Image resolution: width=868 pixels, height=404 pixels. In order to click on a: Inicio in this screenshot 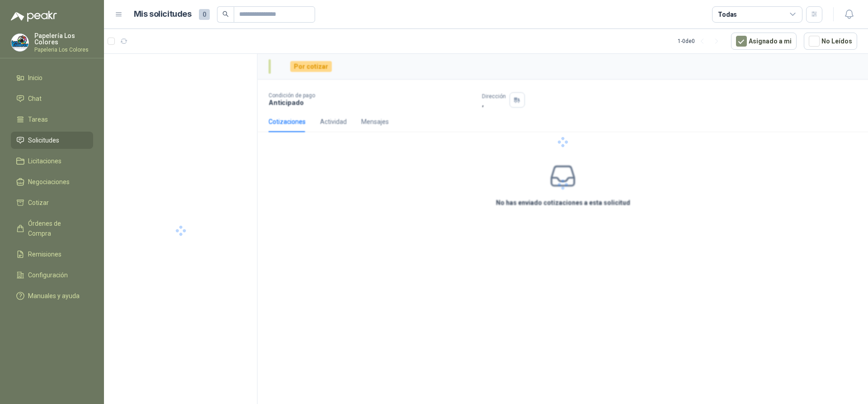, I will do `click(52, 78)`.